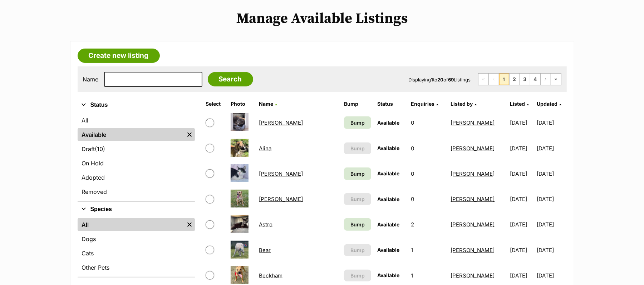  I want to click on nav: Pagination, so click(520, 79).